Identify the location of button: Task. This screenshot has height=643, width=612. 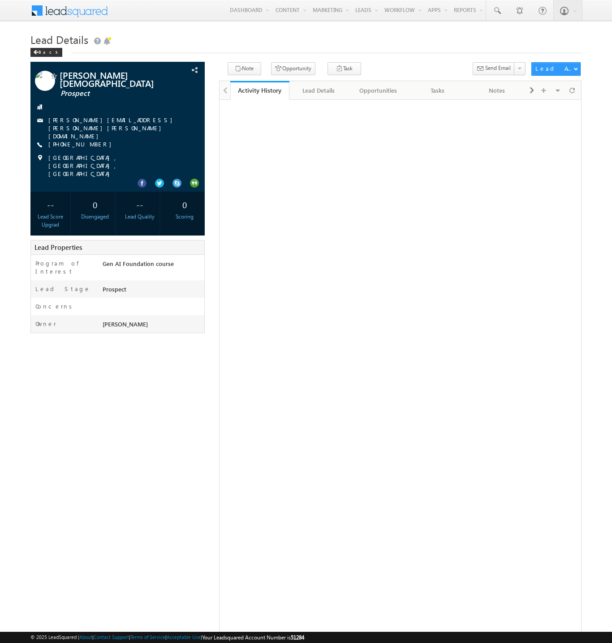
(344, 69).